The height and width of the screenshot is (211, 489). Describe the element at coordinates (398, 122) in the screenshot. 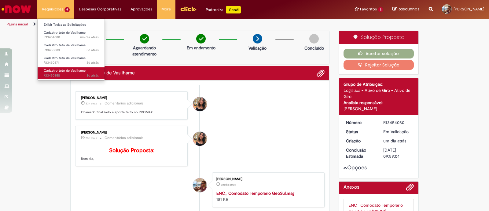

I see `div: R13454080` at that location.